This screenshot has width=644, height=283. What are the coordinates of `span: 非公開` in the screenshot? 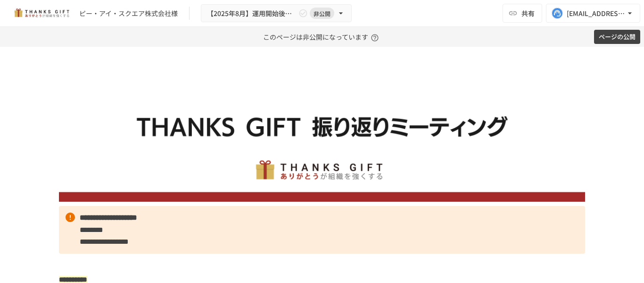 It's located at (322, 13).